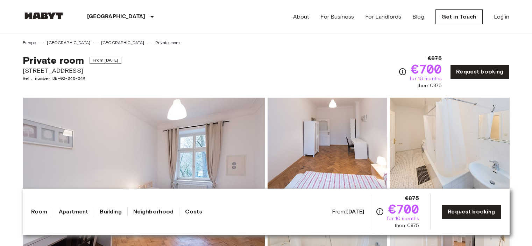 The image size is (532, 246). What do you see at coordinates (73, 212) in the screenshot?
I see `a: Apartment` at bounding box center [73, 212].